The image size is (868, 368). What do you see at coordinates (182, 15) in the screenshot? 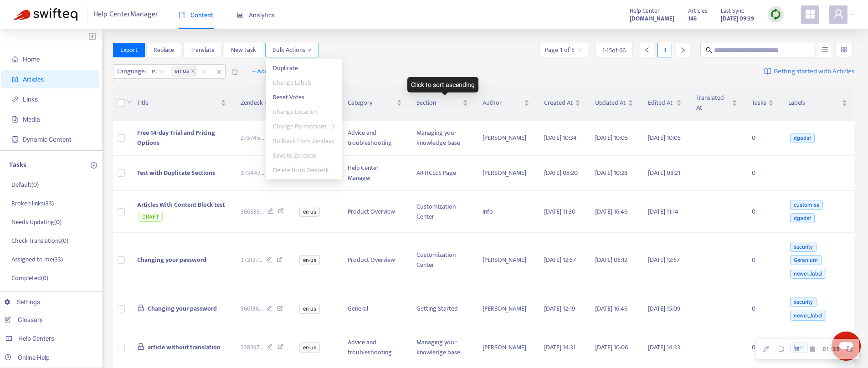
I see `span: book` at bounding box center [182, 15].